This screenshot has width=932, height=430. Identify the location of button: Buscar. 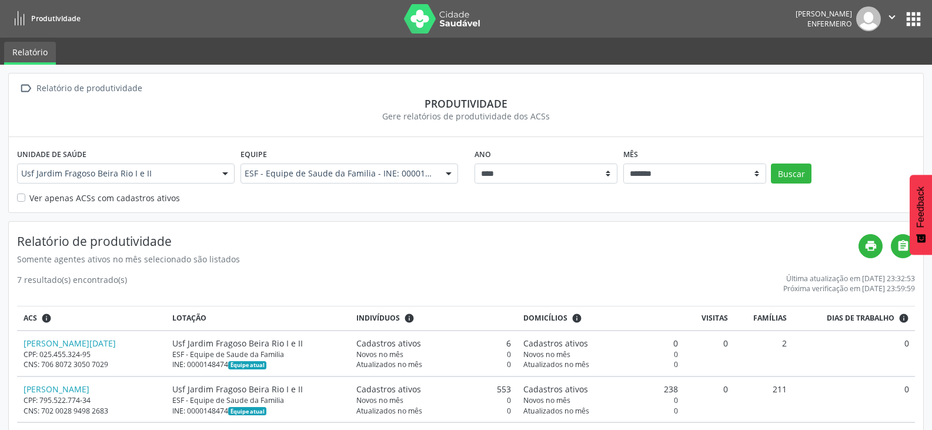
(791, 174).